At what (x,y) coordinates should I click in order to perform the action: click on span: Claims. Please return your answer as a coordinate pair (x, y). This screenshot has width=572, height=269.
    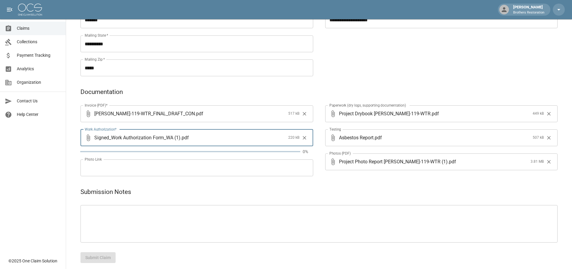
    Looking at the image, I should click on (39, 28).